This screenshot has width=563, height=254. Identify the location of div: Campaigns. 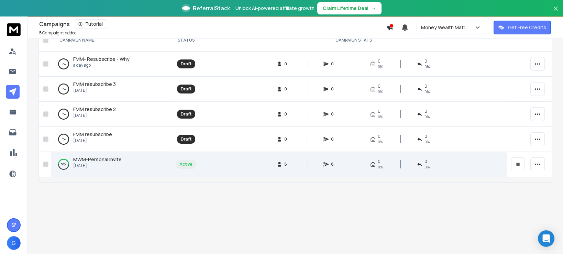
(213, 24).